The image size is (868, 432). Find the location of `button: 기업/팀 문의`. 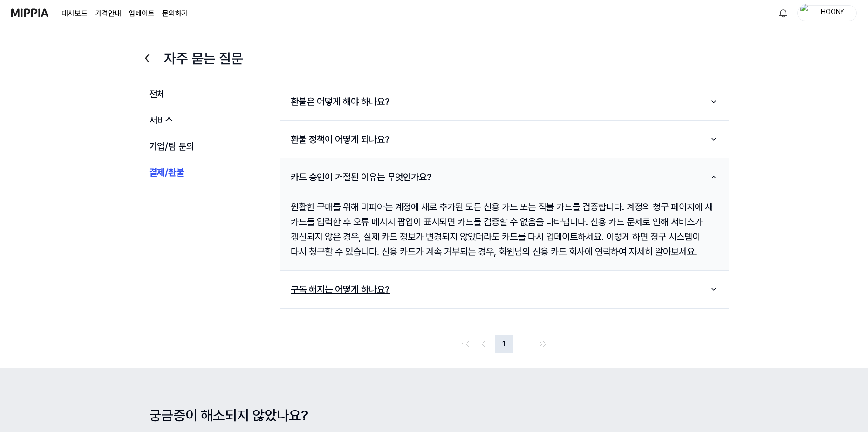

button: 기업/팀 문의 is located at coordinates (198, 146).